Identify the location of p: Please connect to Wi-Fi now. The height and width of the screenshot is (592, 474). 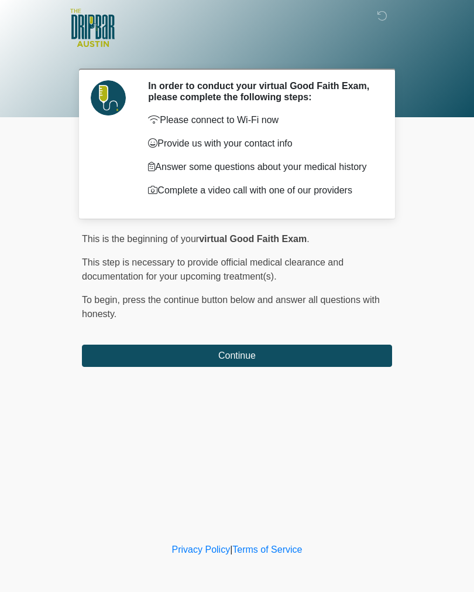
(261, 120).